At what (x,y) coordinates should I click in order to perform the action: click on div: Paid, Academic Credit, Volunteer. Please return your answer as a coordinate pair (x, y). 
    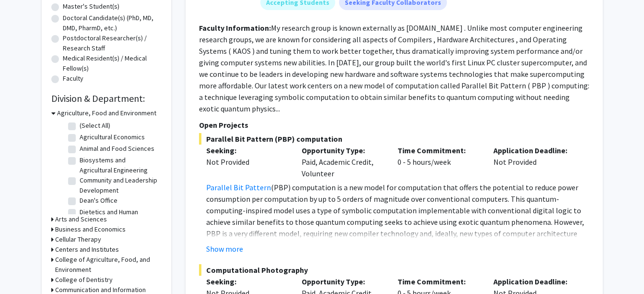
    Looking at the image, I should click on (343, 162).